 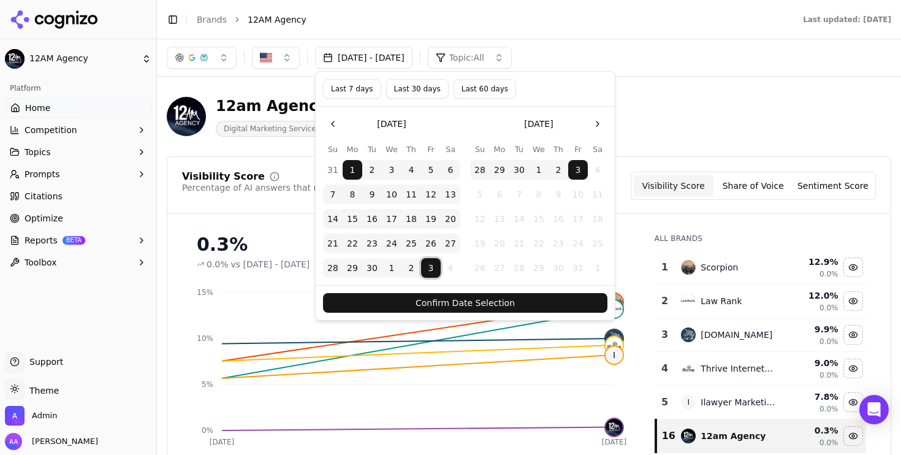 I want to click on span: Reports, so click(x=41, y=240).